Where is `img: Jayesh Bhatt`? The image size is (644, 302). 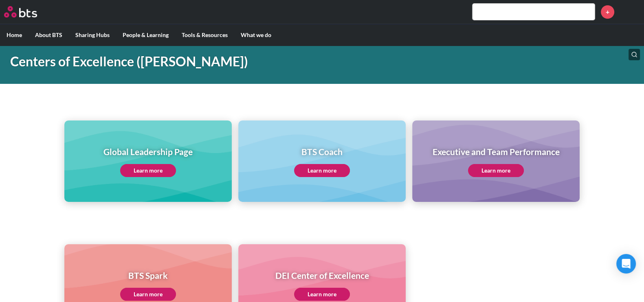 img: Jayesh Bhatt is located at coordinates (630, 12).